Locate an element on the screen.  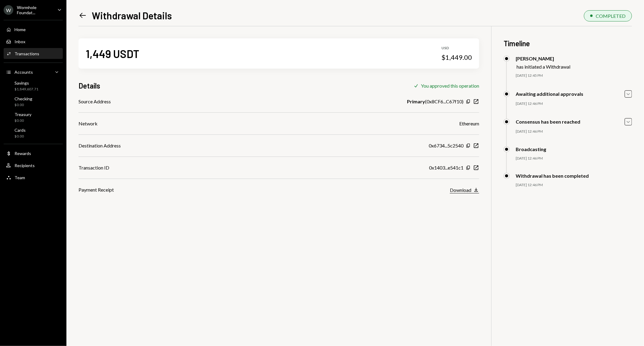
div: You approved this operation is located at coordinates (450, 85).